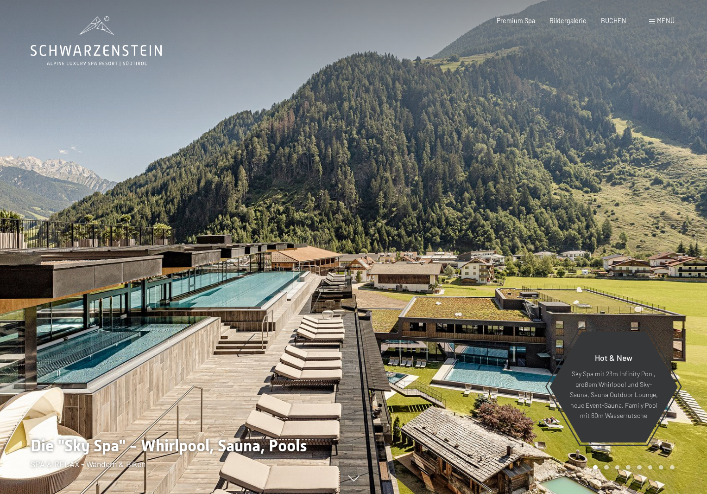 The image size is (707, 494). What do you see at coordinates (614, 20) in the screenshot?
I see `a: BUCHEN` at bounding box center [614, 20].